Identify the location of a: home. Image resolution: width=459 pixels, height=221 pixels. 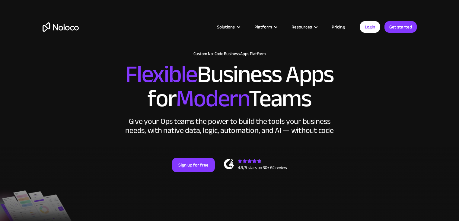
(61, 27).